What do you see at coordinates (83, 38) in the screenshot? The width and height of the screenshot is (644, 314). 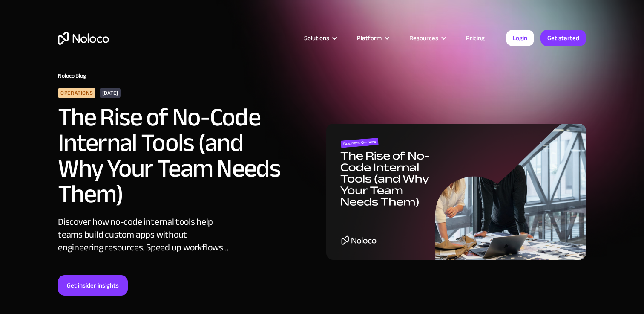 I see `a: home` at bounding box center [83, 38].